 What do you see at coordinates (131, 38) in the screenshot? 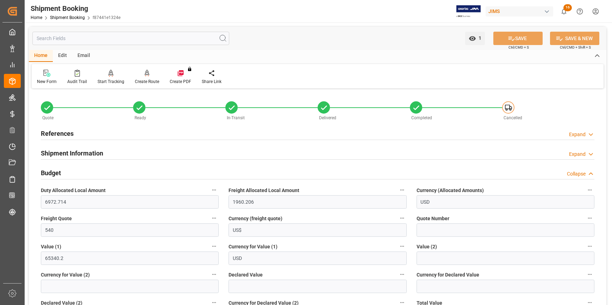
I see `input: Search Fields` at bounding box center [131, 38].